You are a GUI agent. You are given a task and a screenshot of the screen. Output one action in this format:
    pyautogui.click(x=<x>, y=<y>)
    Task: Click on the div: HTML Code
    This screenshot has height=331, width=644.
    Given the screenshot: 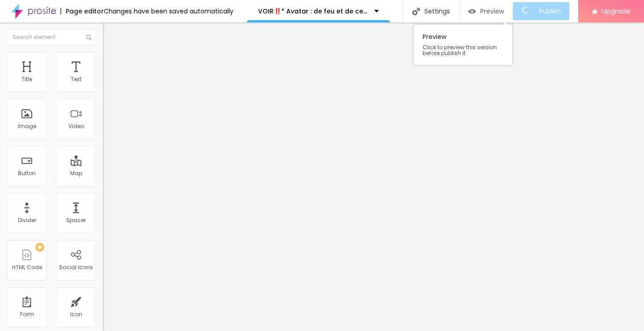 What is the action you would take?
    pyautogui.click(x=27, y=267)
    